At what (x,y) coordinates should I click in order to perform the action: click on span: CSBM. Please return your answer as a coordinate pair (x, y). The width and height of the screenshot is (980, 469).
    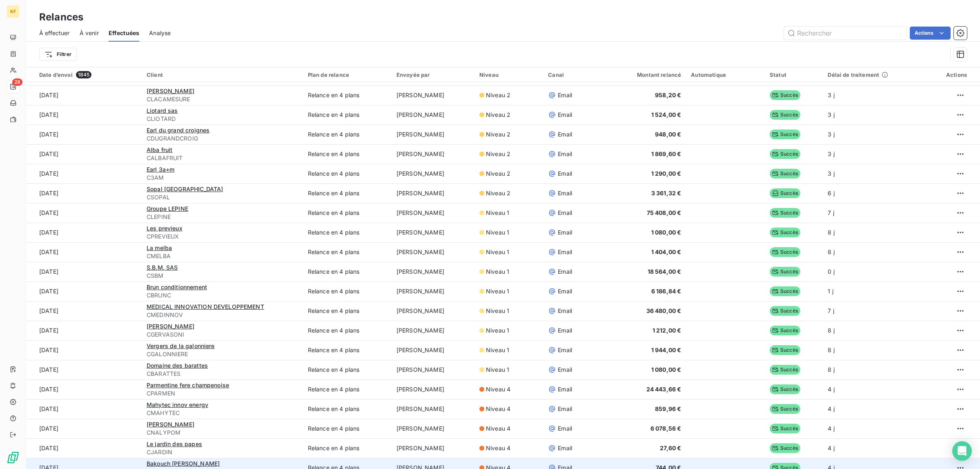
    Looking at the image, I should click on (222, 276).